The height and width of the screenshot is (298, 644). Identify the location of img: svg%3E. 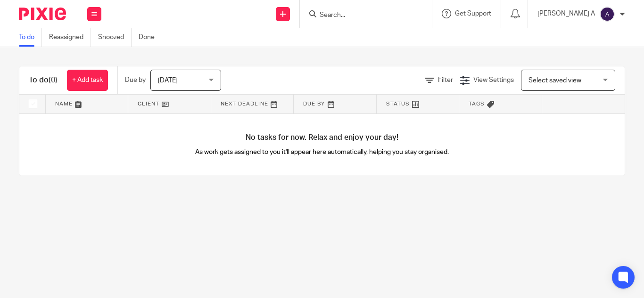
(607, 14).